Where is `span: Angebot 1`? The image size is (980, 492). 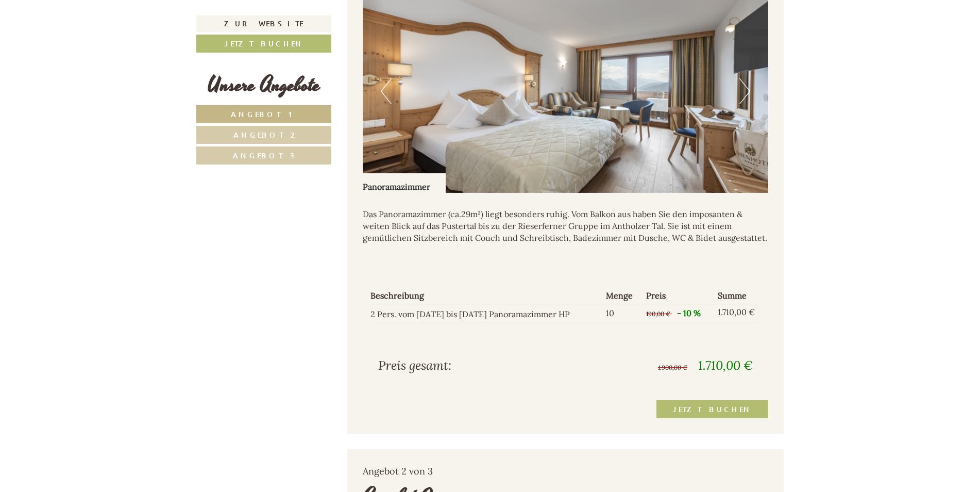 span: Angebot 1 is located at coordinates (264, 114).